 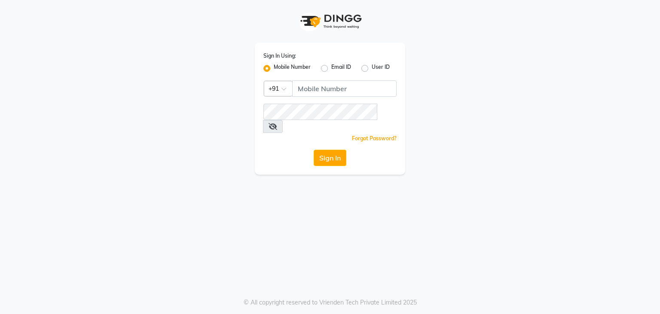 What do you see at coordinates (330, 158) in the screenshot?
I see `button: Sign In` at bounding box center [330, 158].